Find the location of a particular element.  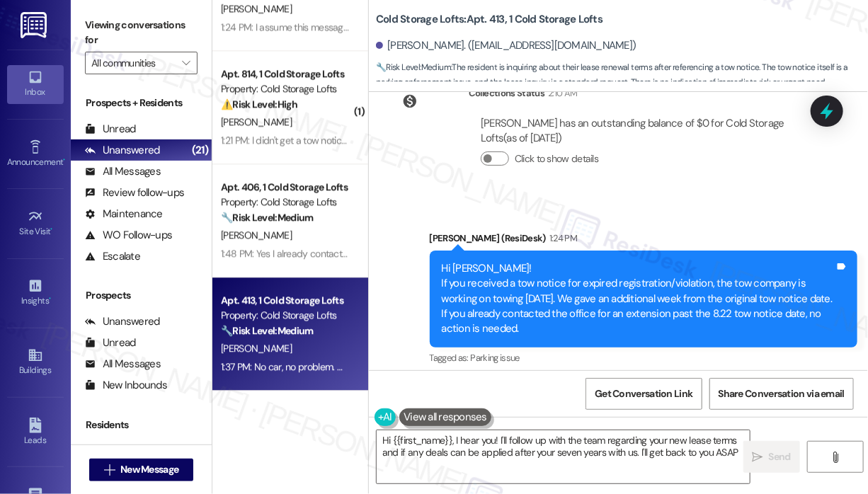

span: : The resident is inquiring about their lease renewal terms after referencing a tow notice. The t... is located at coordinates (621, 75).